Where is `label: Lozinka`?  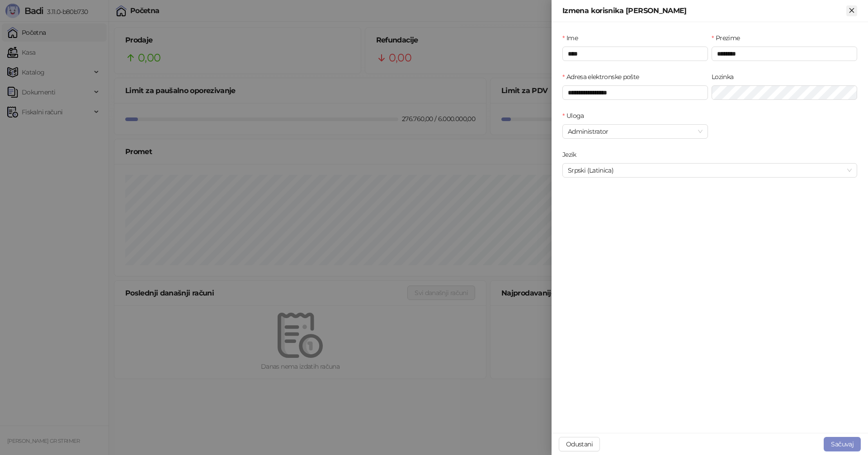 label: Lozinka is located at coordinates (725, 77).